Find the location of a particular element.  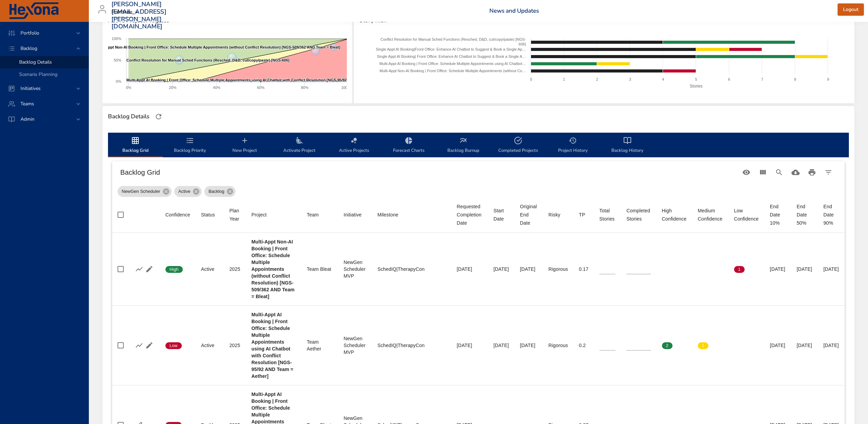

button: Print is located at coordinates (812, 172).